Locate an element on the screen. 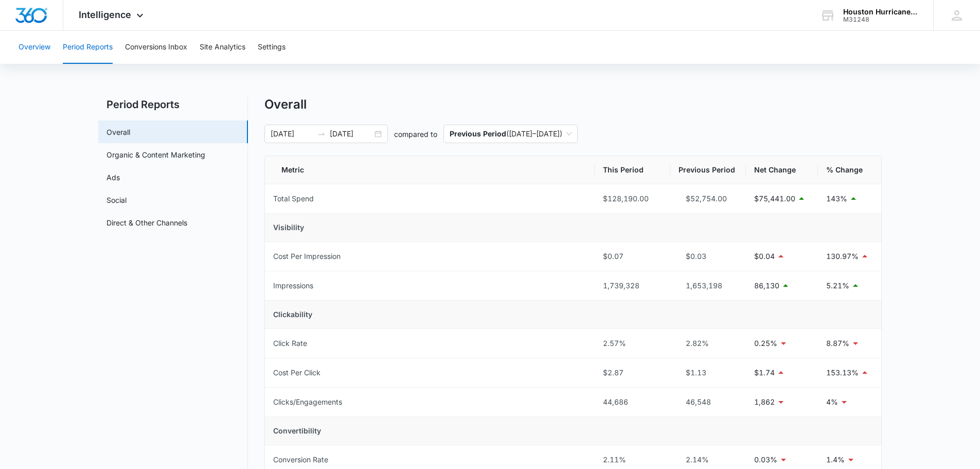 The width and height of the screenshot is (980, 469). div: Impressions is located at coordinates (293, 285).